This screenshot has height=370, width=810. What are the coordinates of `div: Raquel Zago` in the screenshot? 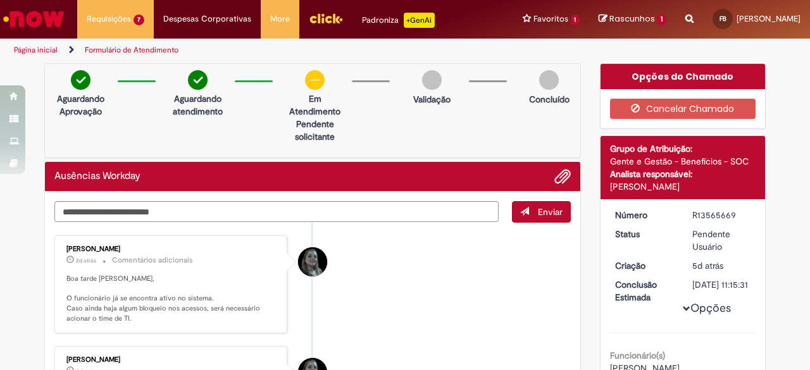 It's located at (313, 262).